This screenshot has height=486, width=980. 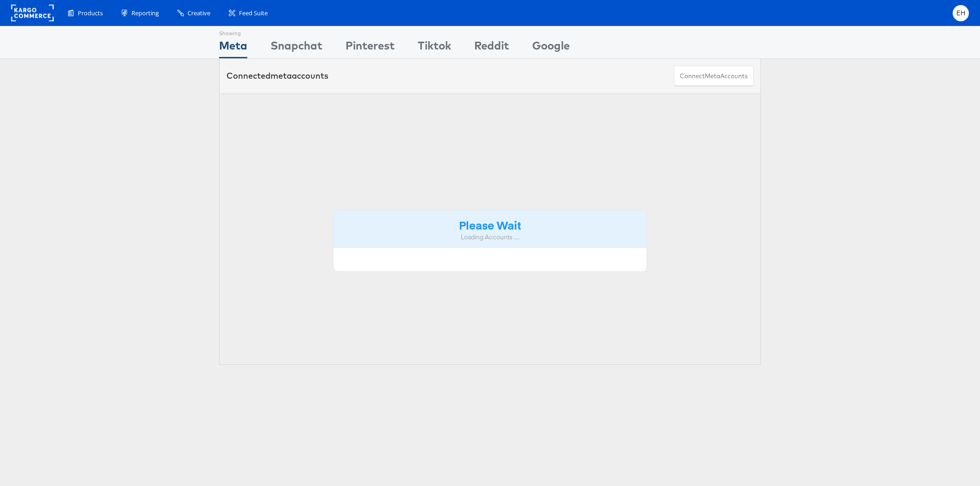 What do you see at coordinates (551, 48) in the screenshot?
I see `div: Google` at bounding box center [551, 48].